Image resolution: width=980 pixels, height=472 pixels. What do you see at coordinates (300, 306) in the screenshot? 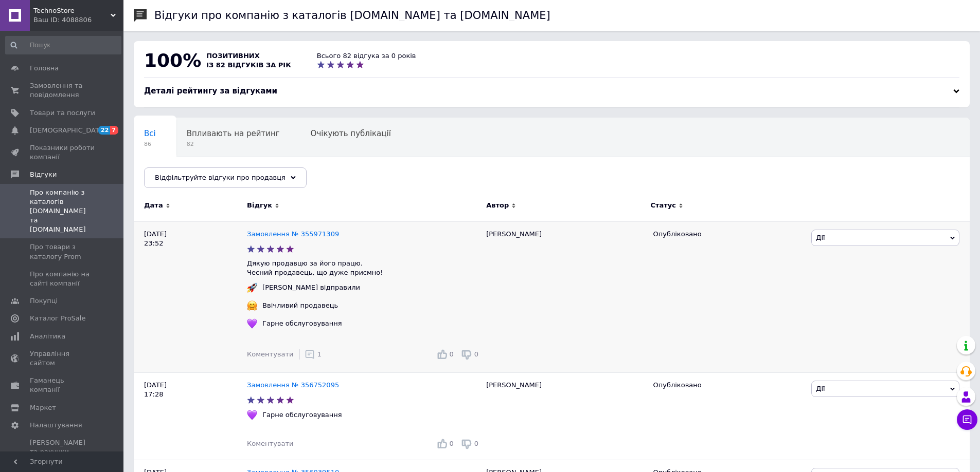
I see `div: Ввічливий продавець` at bounding box center [300, 306].